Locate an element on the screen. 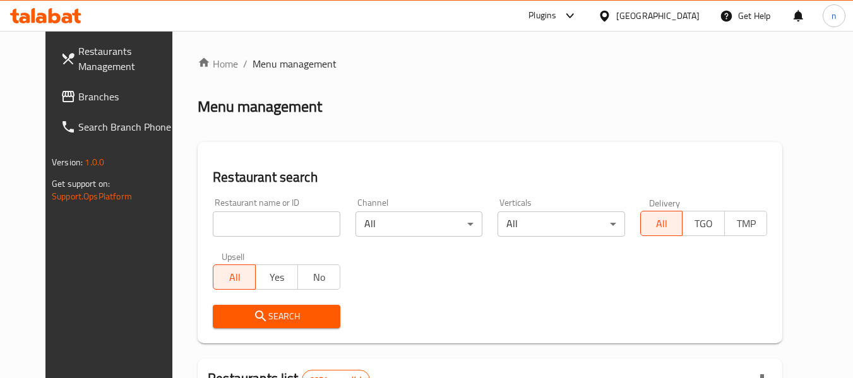 This screenshot has height=378, width=853. span: Search is located at coordinates (276, 316).